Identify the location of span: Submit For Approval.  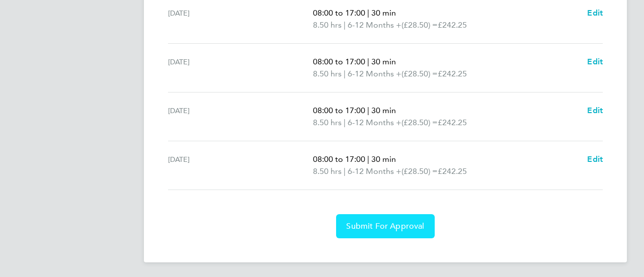
(385, 226).